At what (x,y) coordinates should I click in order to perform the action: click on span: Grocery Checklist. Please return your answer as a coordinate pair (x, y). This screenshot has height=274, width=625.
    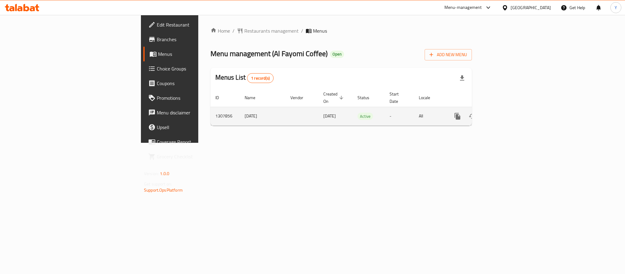
    Looking at the image, I should click on (198, 156).